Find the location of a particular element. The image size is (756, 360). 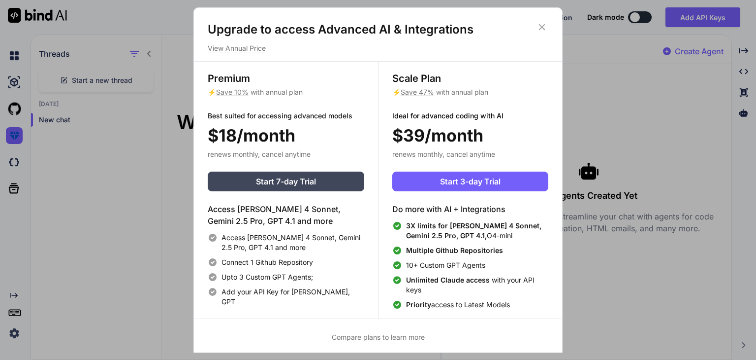

span: Start 3-day Trial is located at coordinates (470, 181).